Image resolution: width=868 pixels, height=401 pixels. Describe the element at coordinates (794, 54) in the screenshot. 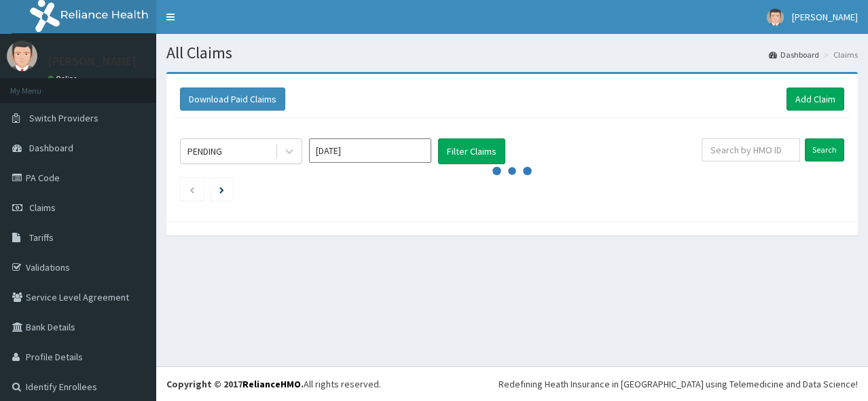

I see `a: Dashboard` at that location.